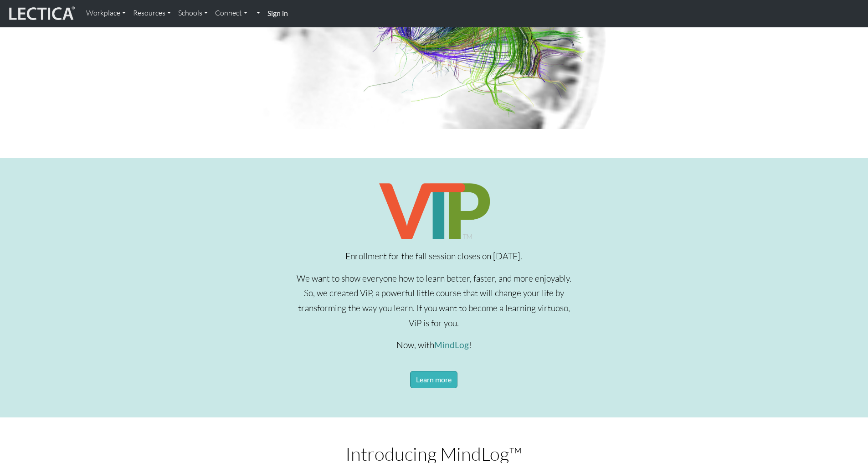 This screenshot has width=868, height=463. Describe the element at coordinates (41, 14) in the screenshot. I see `img: lecticalive` at that location.